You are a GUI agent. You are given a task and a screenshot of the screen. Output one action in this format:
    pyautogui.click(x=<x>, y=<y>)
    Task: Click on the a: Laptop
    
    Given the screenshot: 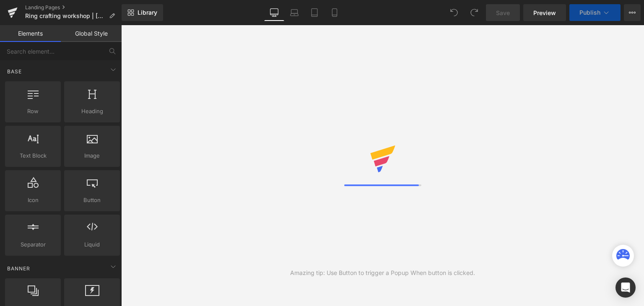 What is the action you would take?
    pyautogui.click(x=294, y=12)
    